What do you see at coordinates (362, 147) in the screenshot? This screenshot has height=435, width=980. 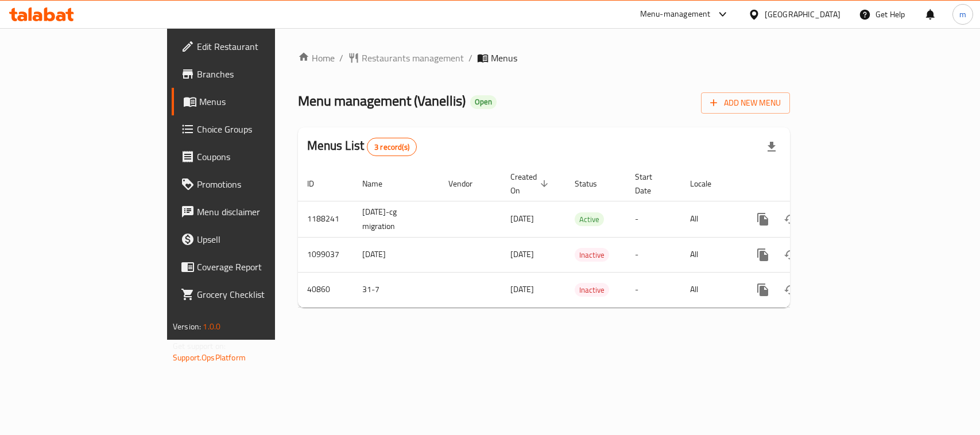 I see `h2: Menus List` at bounding box center [362, 147].